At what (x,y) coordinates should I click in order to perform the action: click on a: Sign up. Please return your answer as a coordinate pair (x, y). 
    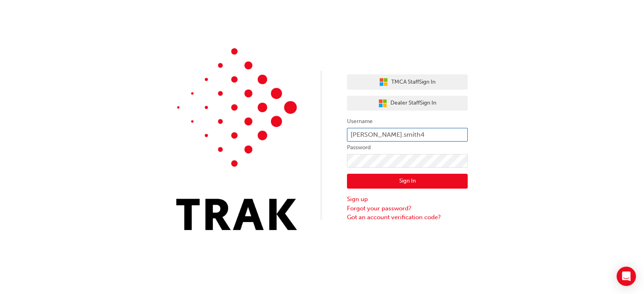
    Looking at the image, I should click on (407, 199).